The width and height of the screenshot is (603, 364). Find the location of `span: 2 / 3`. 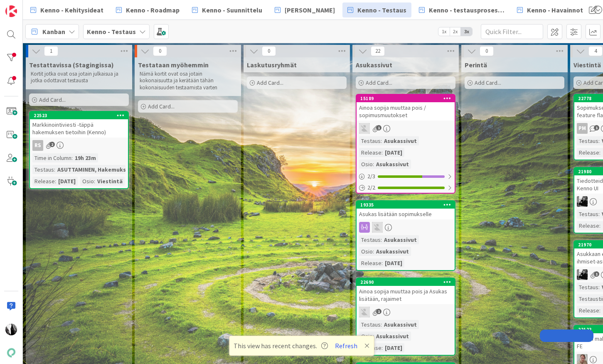

span: 2 / 3 is located at coordinates (371, 176).